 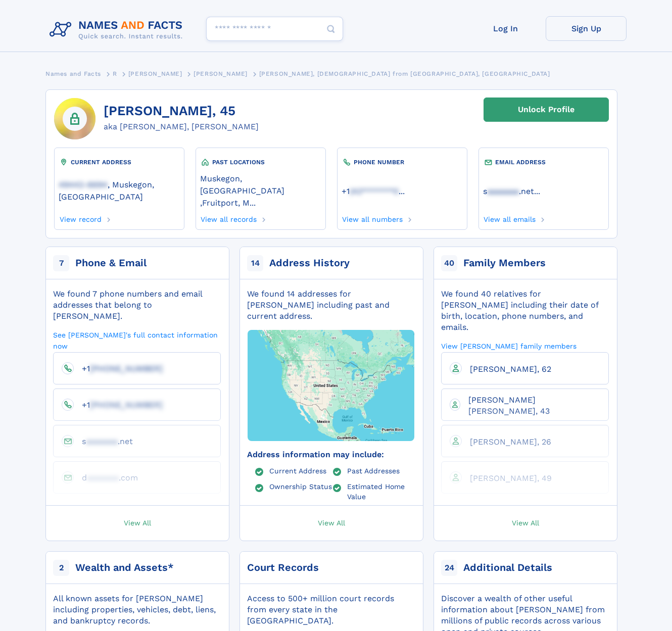 What do you see at coordinates (115, 74) in the screenshot?
I see `span: R` at bounding box center [115, 74].